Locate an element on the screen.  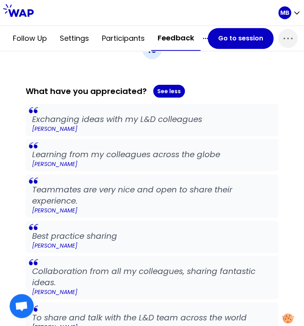
p: Learning from my colleagues across the globe is located at coordinates (152, 155).